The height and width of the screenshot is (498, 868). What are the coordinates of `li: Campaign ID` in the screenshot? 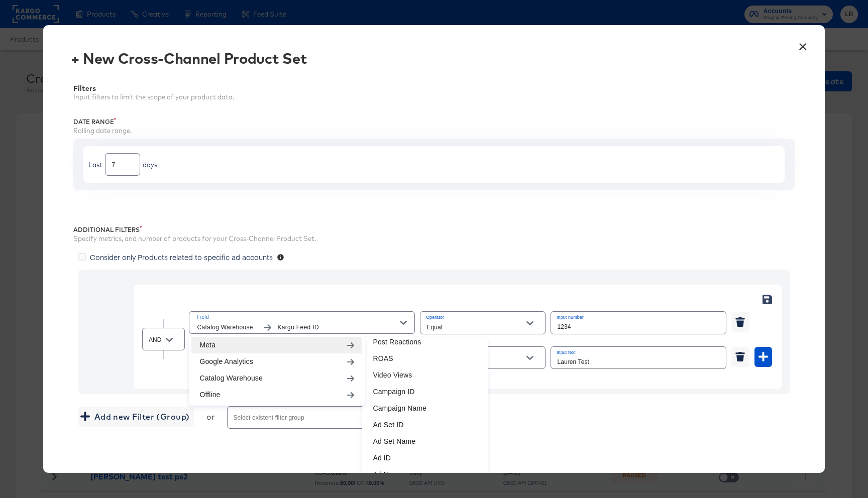 It's located at (424, 392).